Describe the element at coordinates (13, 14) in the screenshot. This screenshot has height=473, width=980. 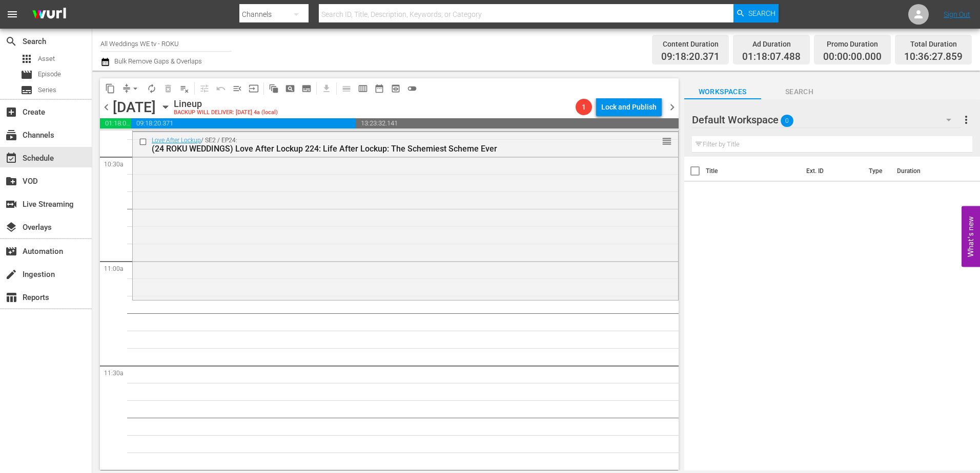
I see `span: menu` at that location.